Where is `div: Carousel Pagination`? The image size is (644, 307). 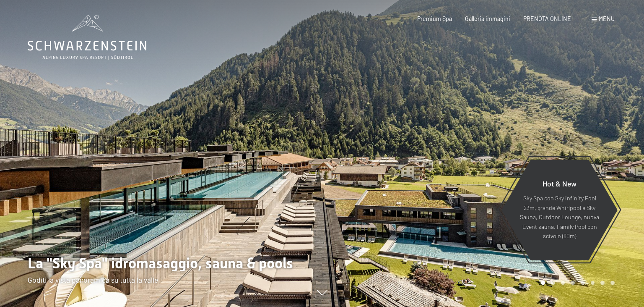
div: Carousel Pagination is located at coordinates (576, 283).